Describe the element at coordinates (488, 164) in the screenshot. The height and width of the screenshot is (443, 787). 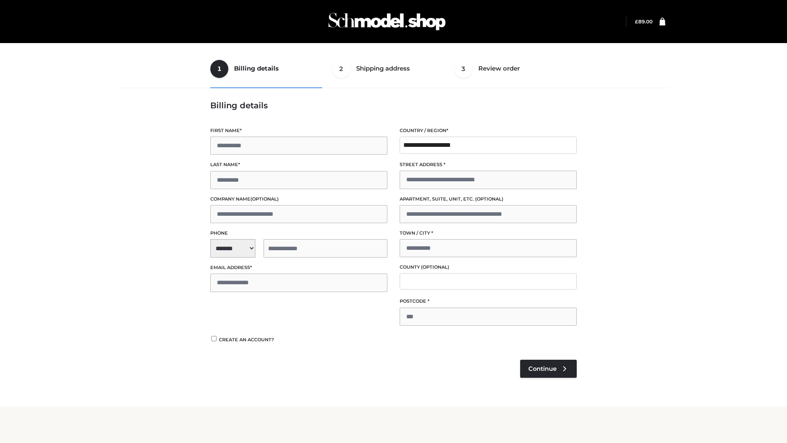
I see `label: Street address` at that location.